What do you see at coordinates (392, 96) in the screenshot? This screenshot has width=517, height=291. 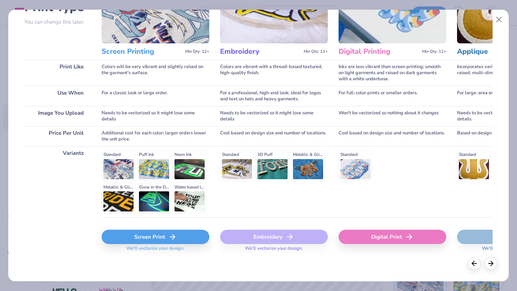 I see `div: For full-color prints or smaller orders.` at bounding box center [392, 96].